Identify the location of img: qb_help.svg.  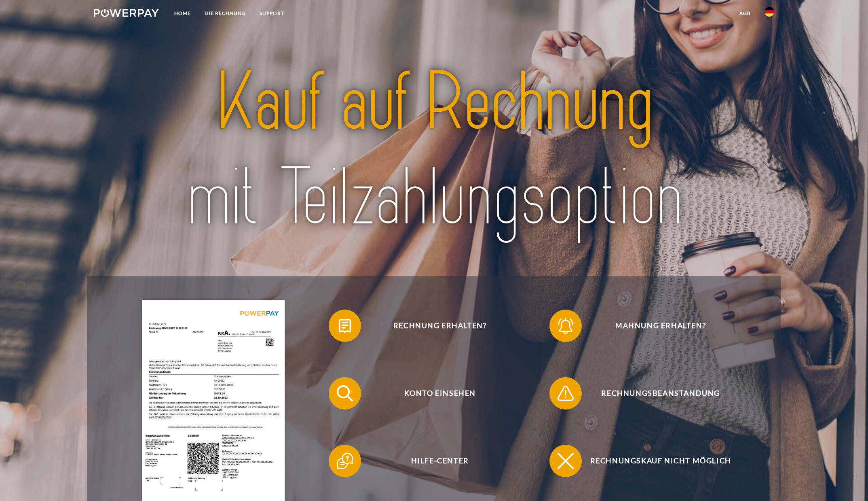
(345, 461).